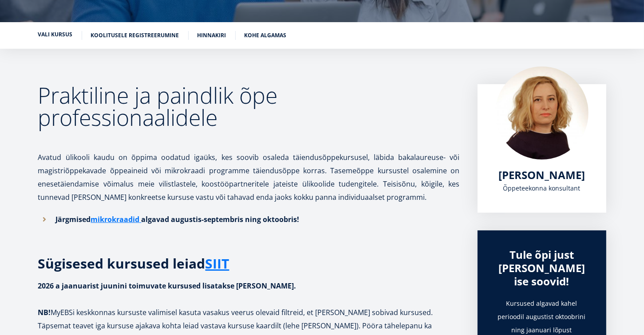  Describe the element at coordinates (135, 35) in the screenshot. I see `a: Koolitusele registreerumine` at that location.